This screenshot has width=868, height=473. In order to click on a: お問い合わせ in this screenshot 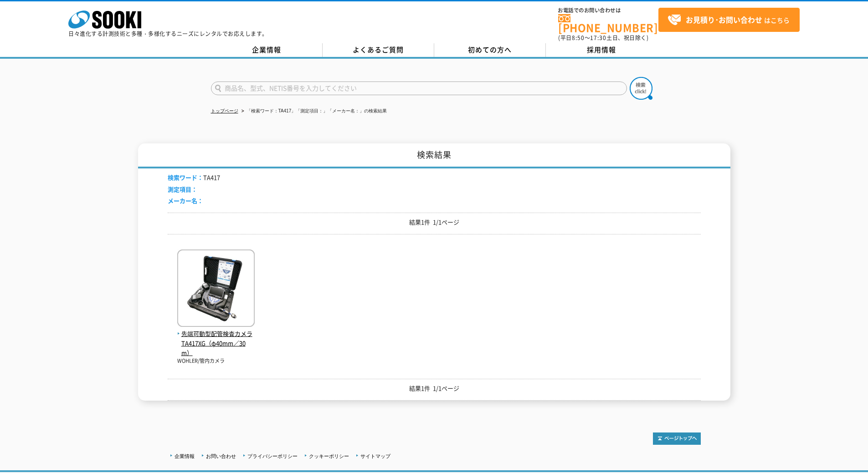, I will do `click(221, 456)`.